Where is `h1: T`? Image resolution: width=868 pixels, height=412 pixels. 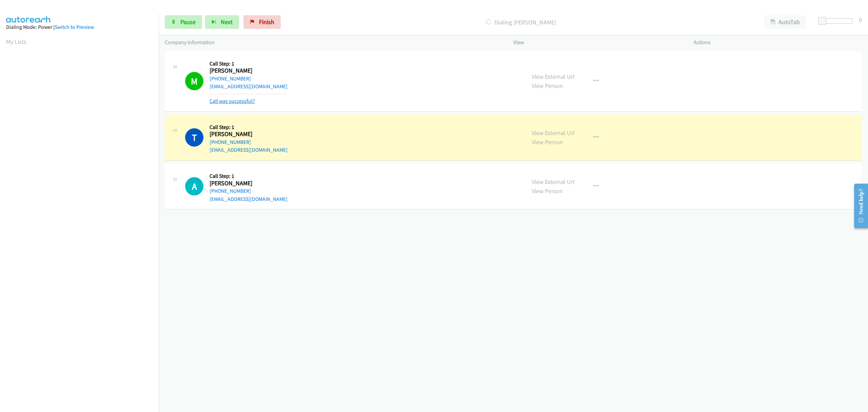
h1: T is located at coordinates (195, 138).